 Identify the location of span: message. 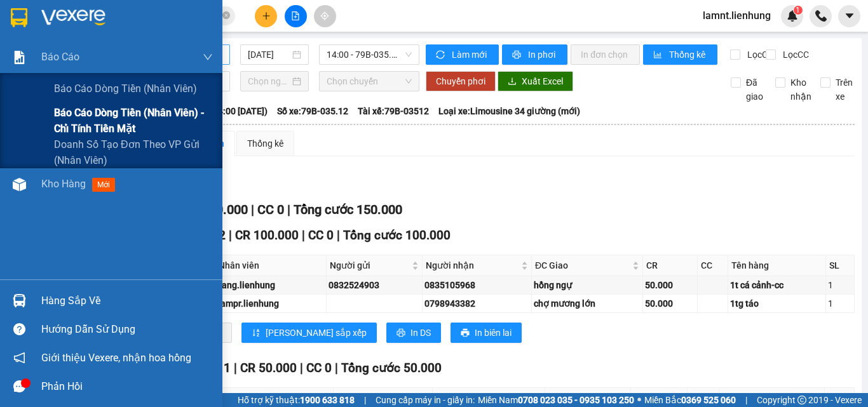
(19, 386).